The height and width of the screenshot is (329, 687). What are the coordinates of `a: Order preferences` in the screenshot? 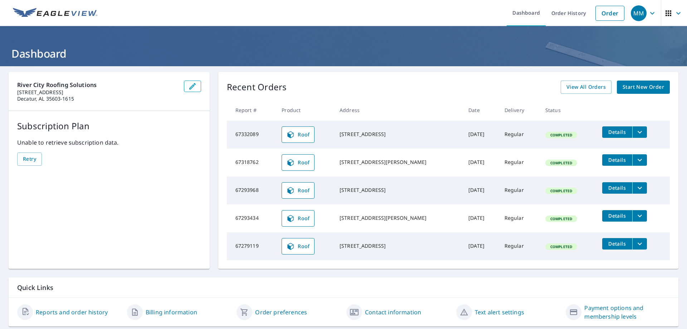 It's located at (281, 312).